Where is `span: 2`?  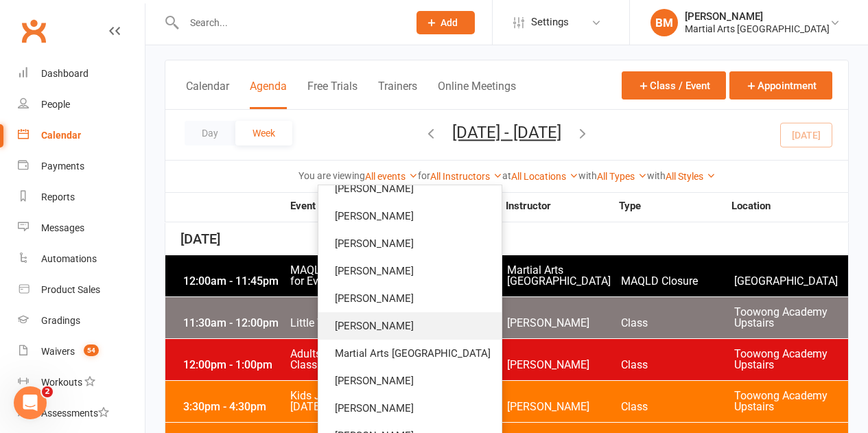 span: 2 is located at coordinates (47, 392).